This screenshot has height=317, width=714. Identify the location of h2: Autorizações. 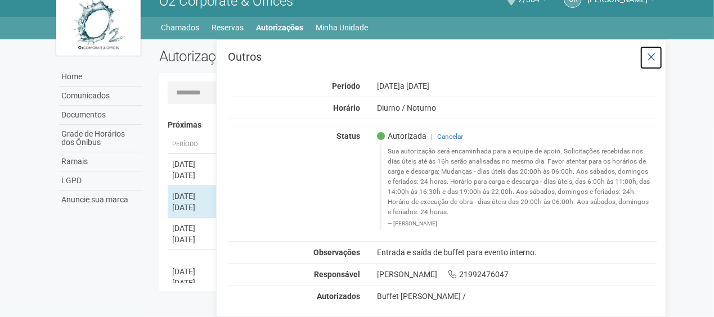
(280, 56).